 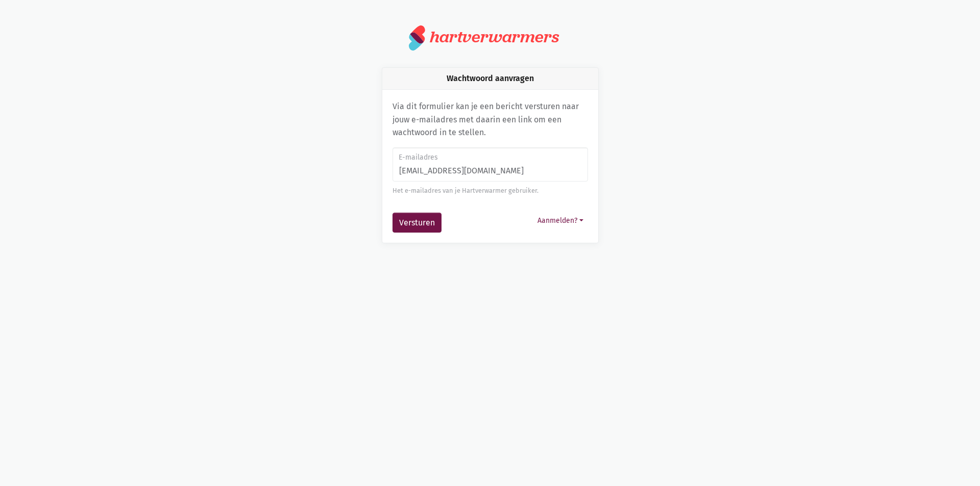 What do you see at coordinates (490, 38) in the screenshot?
I see `a: hartverwarmers` at bounding box center [490, 38].